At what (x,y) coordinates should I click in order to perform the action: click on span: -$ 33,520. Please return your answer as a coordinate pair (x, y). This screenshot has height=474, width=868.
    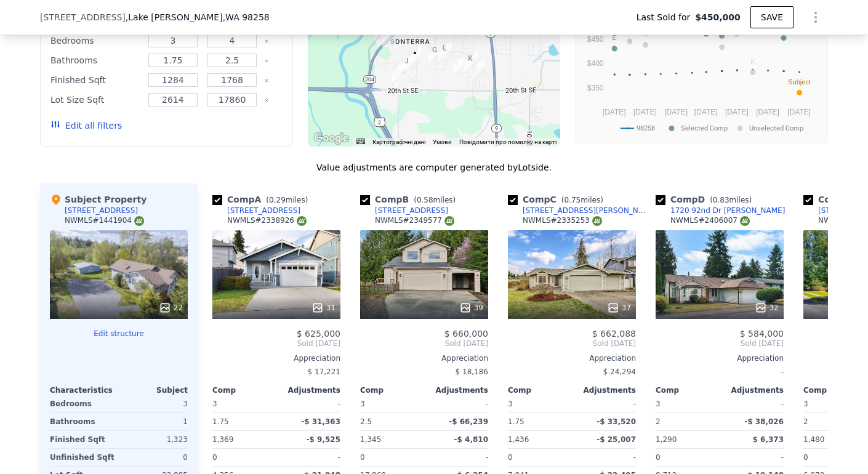
    Looking at the image, I should click on (616, 421).